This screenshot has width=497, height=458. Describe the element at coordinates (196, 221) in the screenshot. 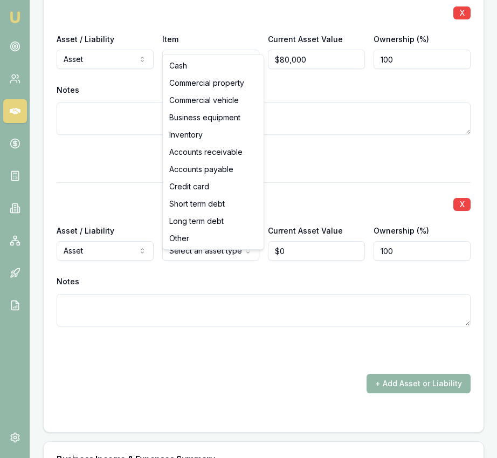

I see `span: Long term debt` at that location.